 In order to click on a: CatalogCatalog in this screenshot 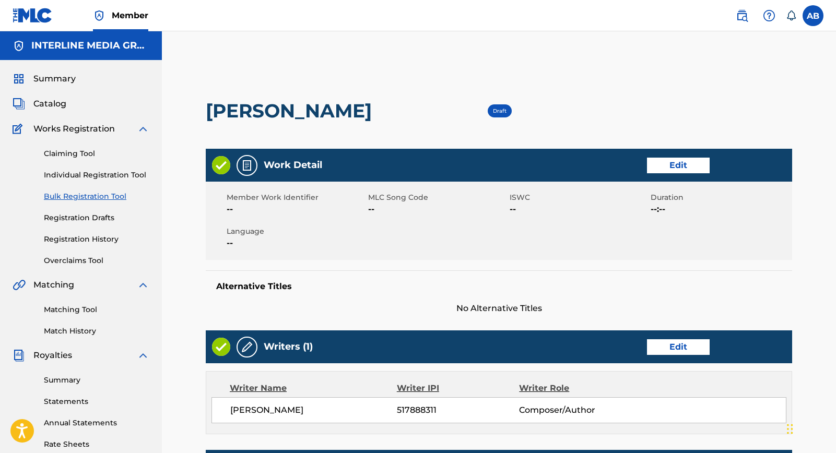, I will do `click(39, 104)`.